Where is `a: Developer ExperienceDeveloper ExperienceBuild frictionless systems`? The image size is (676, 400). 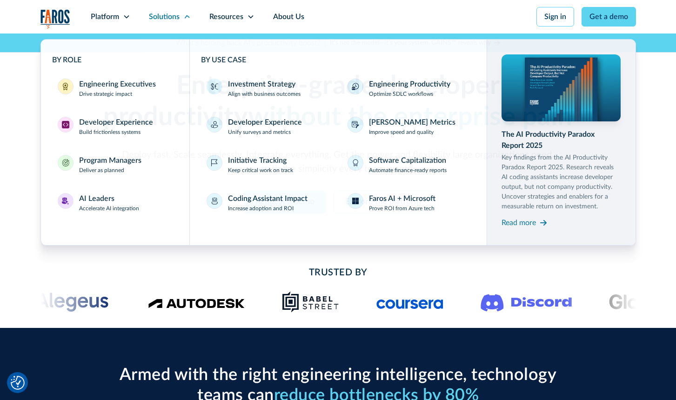
a: Developer ExperienceDeveloper ExperienceBuild frictionless systems is located at coordinates (115, 127).